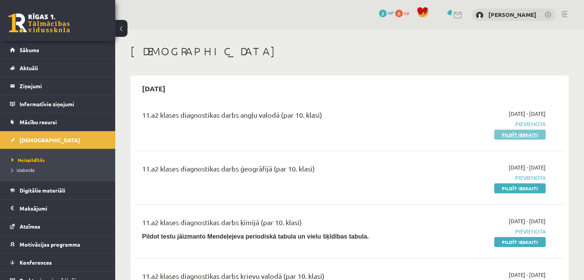  Describe the element at coordinates (59, 160) in the screenshot. I see `a: Neizpildītās` at that location.